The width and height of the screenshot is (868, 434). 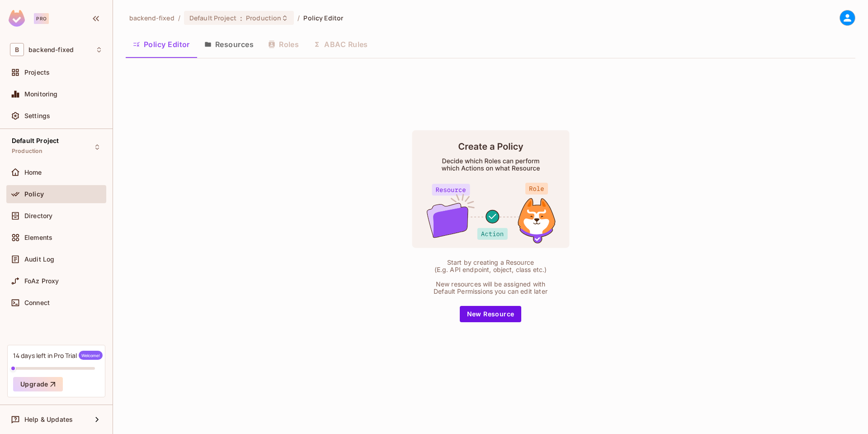 What do you see at coordinates (491, 288) in the screenshot?
I see `div: New resources will be assigned with Default Permissions you can edit later` at bounding box center [491, 288].